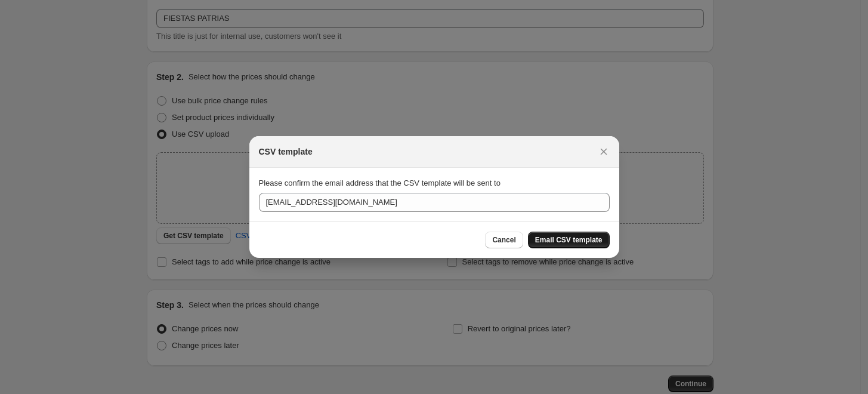 This screenshot has height=394, width=868. Describe the element at coordinates (379, 182) in the screenshot. I see `span: Please confirm the email address that the CSV template will be sent to` at that location.